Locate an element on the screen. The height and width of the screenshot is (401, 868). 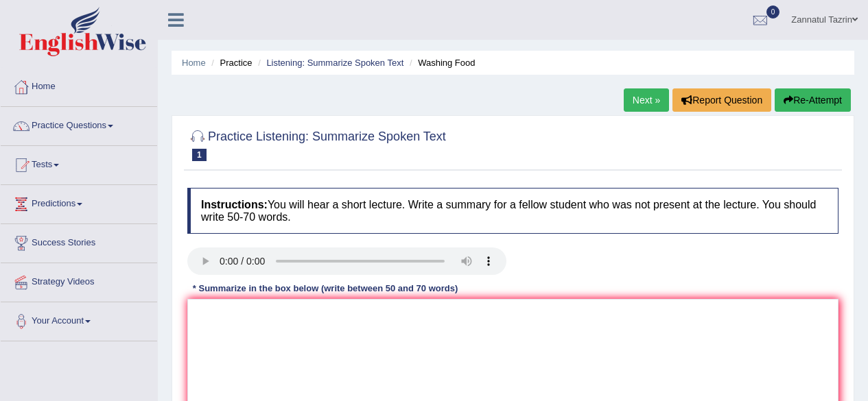
div: * Summarize in the box below (write between 50 and 70 words) is located at coordinates (325, 288).